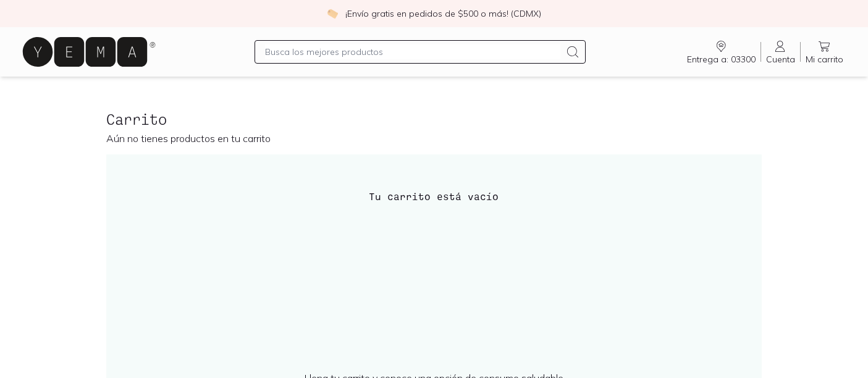 This screenshot has height=378, width=868. Describe the element at coordinates (824, 52) in the screenshot. I see `a: Mi carrito` at that location.